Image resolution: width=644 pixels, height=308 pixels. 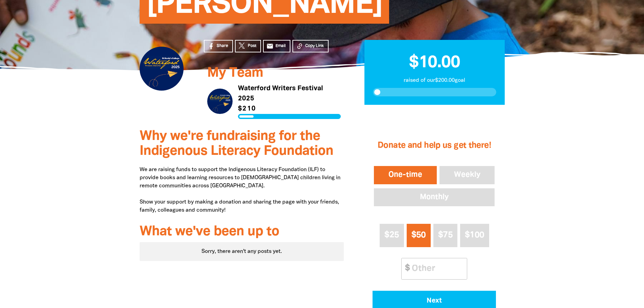 What do you see at coordinates (252, 46) in the screenshot?
I see `span: Post` at bounding box center [252, 46].